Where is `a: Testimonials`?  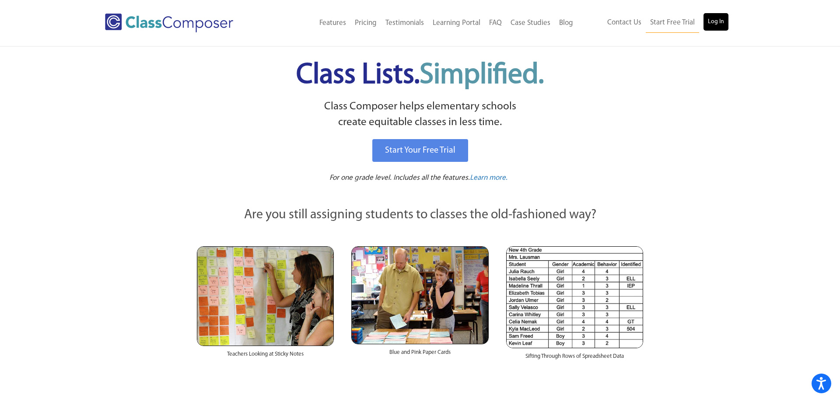
a: Testimonials is located at coordinates (404, 23).